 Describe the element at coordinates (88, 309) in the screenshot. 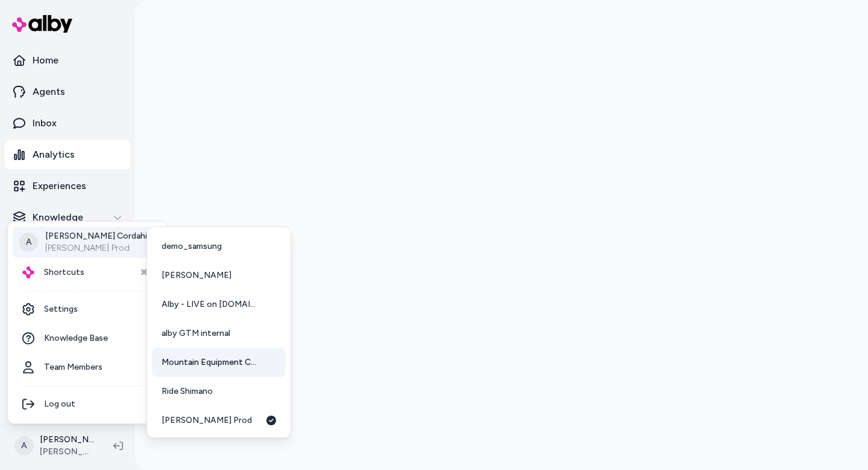

I see `a: Settings` at that location.